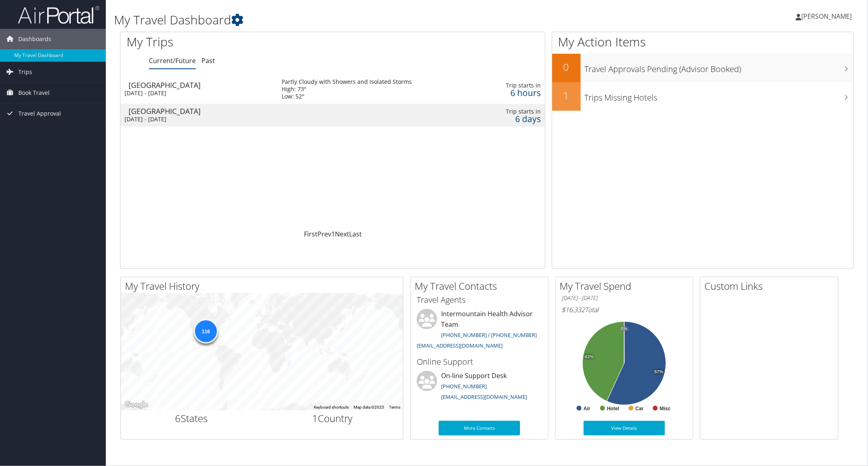 This screenshot has width=868, height=466. What do you see at coordinates (481, 286) in the screenshot?
I see `h2: My Travel Contacts` at bounding box center [481, 286].